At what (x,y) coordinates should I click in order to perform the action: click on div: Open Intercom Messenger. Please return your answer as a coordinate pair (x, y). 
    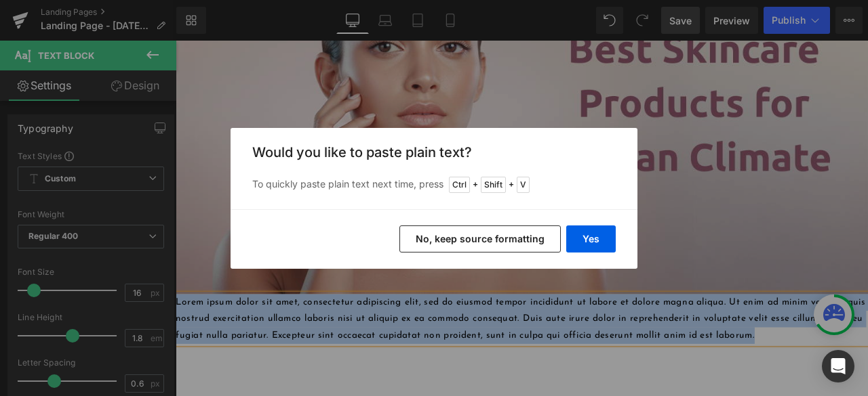
    Looking at the image, I should click on (838, 367).